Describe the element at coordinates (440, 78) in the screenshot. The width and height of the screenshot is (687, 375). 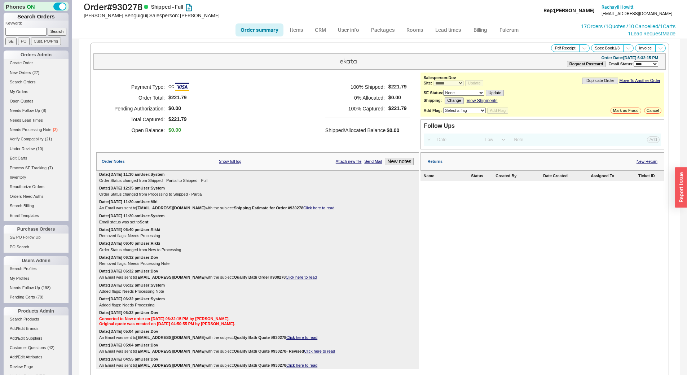
I see `b: Salesperson: Dov` at that location.